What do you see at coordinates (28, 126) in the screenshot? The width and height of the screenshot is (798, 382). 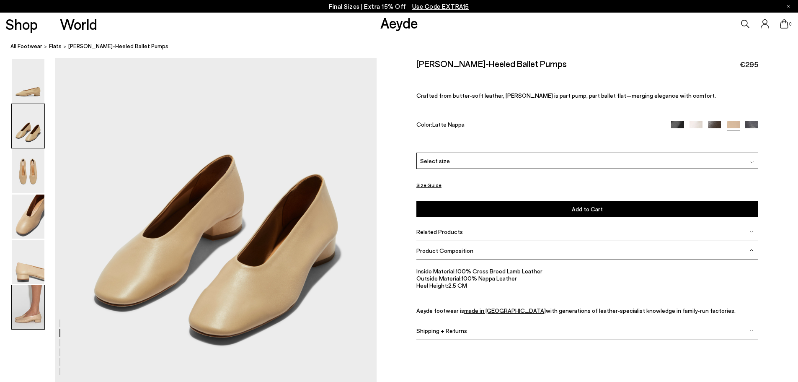 I see `img: Delia Low-Heeled Ballet Pumps - Image 2` at bounding box center [28, 126].